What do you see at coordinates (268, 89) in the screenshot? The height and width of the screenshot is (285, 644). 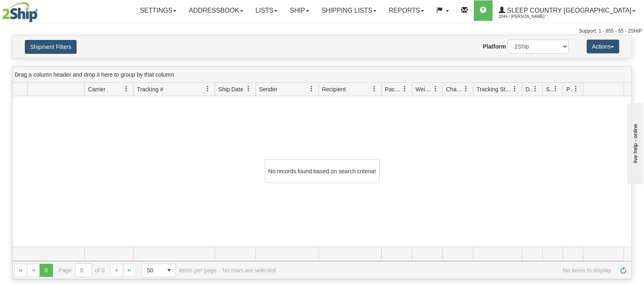 I see `span: Sender` at bounding box center [268, 89].